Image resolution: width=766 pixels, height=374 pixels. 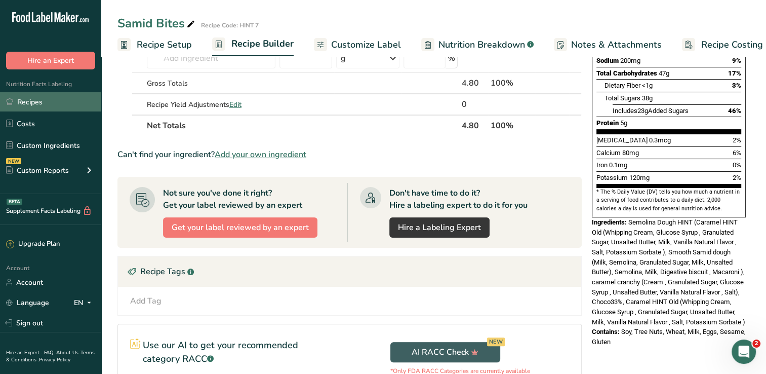 What do you see at coordinates (24, 352) in the screenshot?
I see `a: Hire an Expert .` at bounding box center [24, 352].